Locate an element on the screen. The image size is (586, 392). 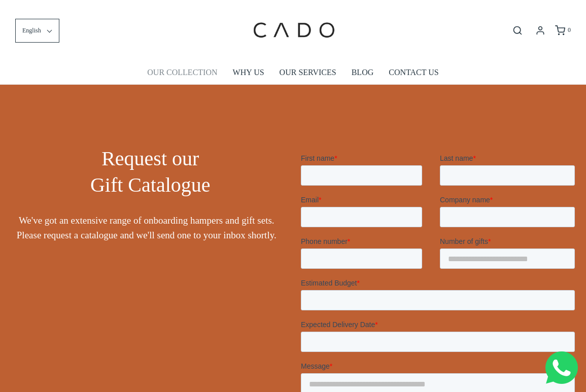
span: Request our Gift Catalogue is located at coordinates (150, 171).